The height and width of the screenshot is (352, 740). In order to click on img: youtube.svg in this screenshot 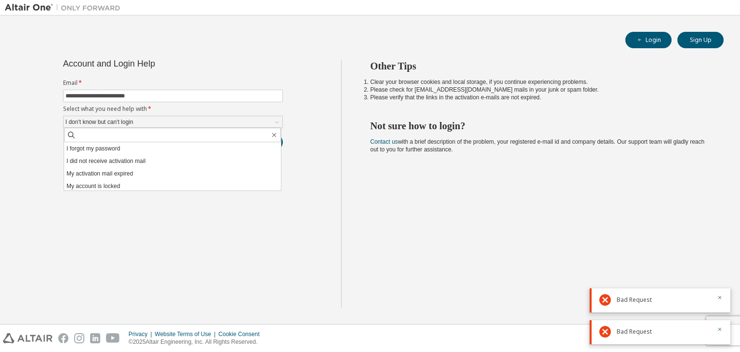, I will do `click(113, 338)`.